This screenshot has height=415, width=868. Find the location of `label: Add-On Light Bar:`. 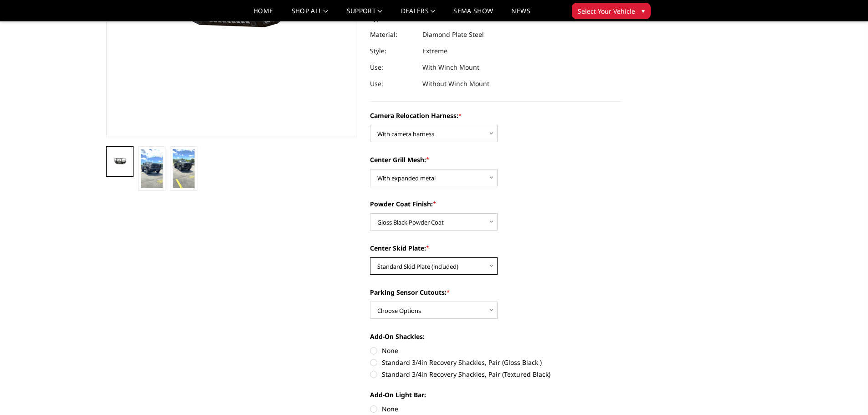

label: Add-On Light Bar: is located at coordinates (496, 394).